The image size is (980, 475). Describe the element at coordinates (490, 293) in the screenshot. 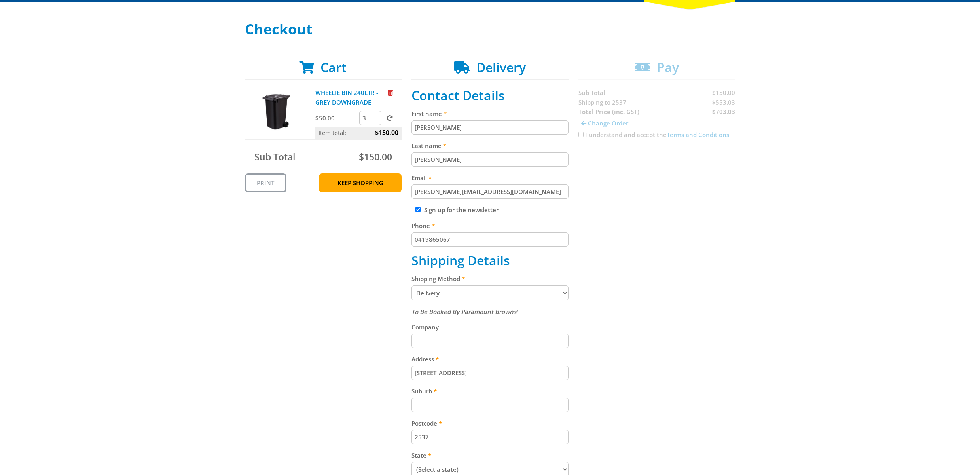

I see `select: Please select a shipping method.` at that location.